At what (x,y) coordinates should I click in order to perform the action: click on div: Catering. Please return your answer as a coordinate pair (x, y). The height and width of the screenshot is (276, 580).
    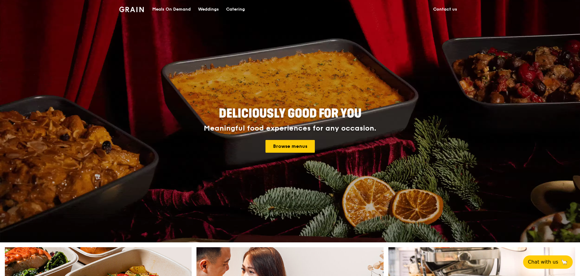
    Looking at the image, I should click on (235, 9).